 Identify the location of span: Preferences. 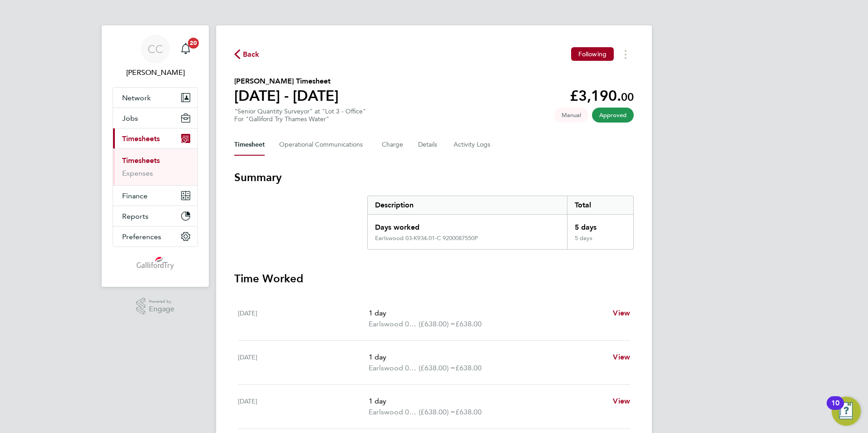
(142, 236).